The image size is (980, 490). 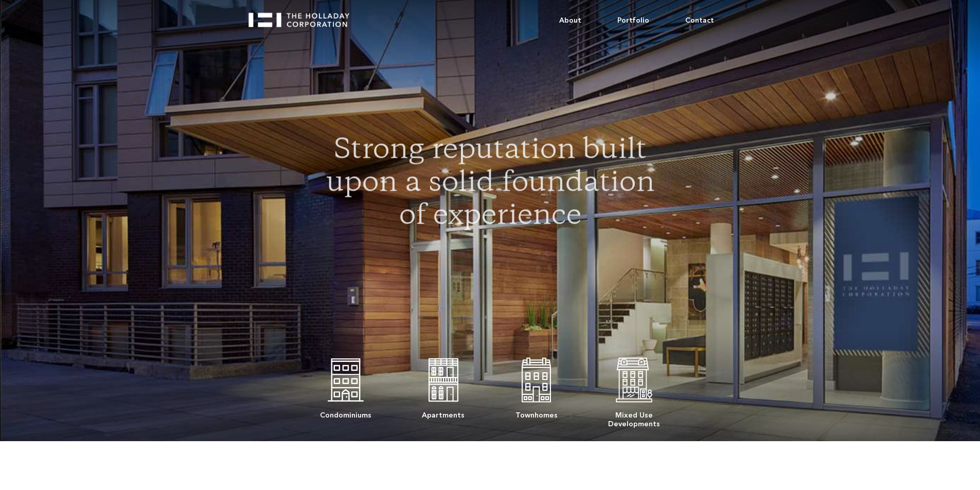 I want to click on a: Contact, so click(x=699, y=21).